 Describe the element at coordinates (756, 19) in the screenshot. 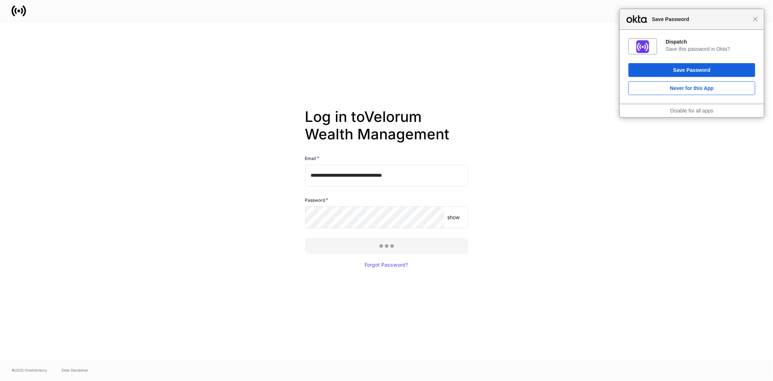

I see `span: Close` at that location.